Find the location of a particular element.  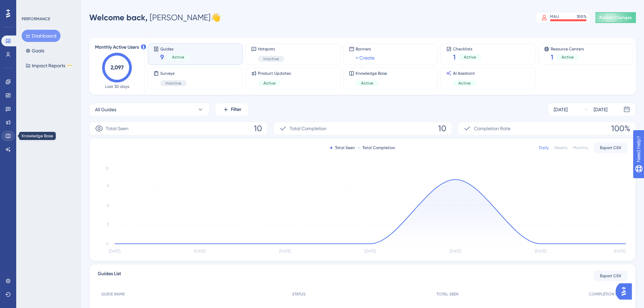

div: MAU is located at coordinates (555, 17).